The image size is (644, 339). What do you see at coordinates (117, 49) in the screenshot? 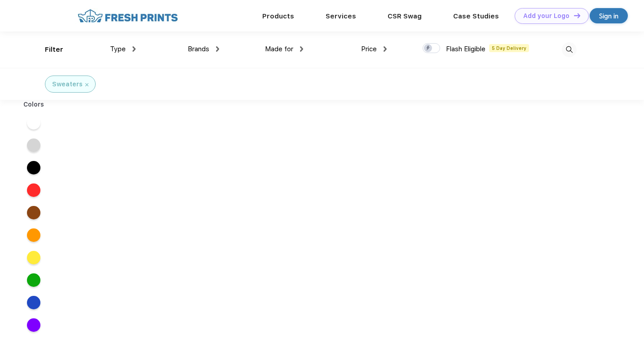
I see `span: Type` at bounding box center [117, 49].